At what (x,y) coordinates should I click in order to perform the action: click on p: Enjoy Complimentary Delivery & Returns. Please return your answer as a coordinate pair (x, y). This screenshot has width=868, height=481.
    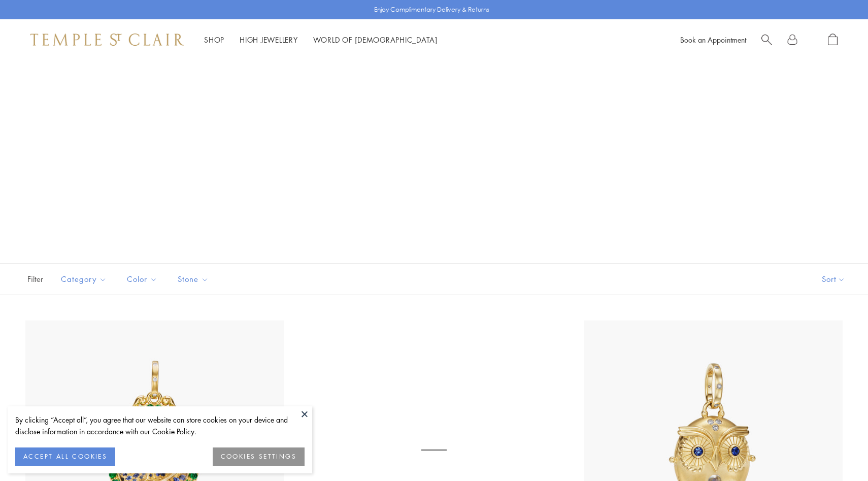
    Looking at the image, I should click on (431, 10).